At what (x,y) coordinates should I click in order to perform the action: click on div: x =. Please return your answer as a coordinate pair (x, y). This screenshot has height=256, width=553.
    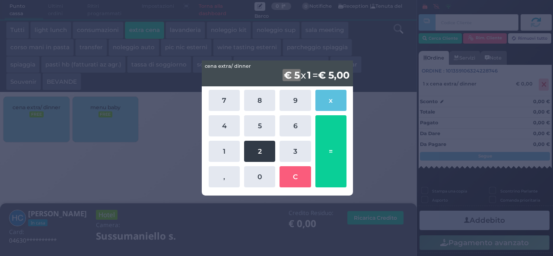
    Looking at the image, I should click on (278, 73).